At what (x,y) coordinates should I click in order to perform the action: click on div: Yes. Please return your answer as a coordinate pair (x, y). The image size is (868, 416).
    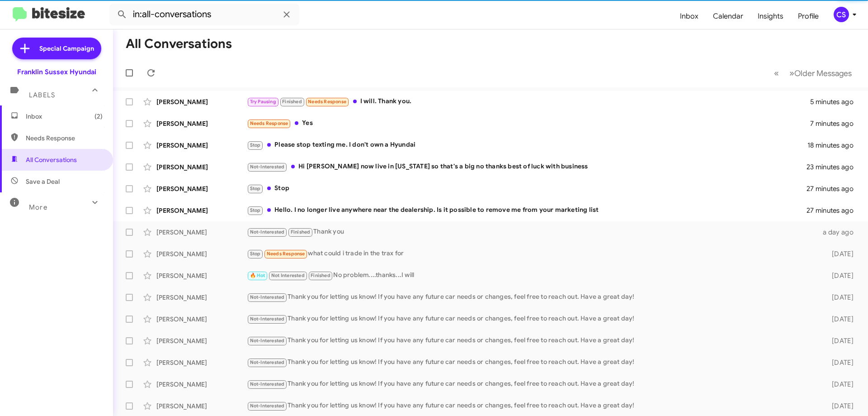
    Looking at the image, I should click on (529, 123).